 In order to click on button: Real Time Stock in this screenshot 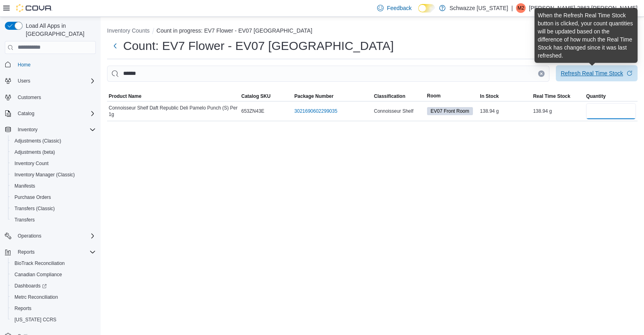, I will do `click(558, 96)`.